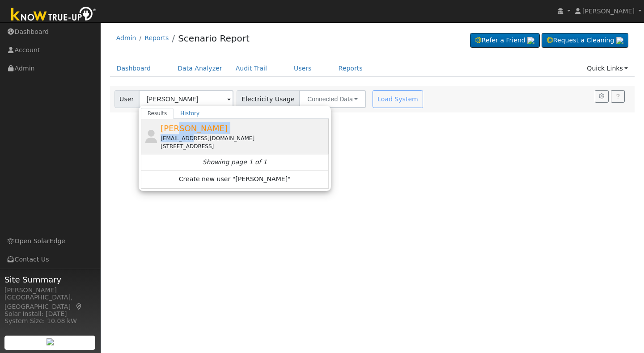 The image size is (644, 353). What do you see at coordinates (158, 114) in the screenshot?
I see `a: Results` at bounding box center [158, 114].